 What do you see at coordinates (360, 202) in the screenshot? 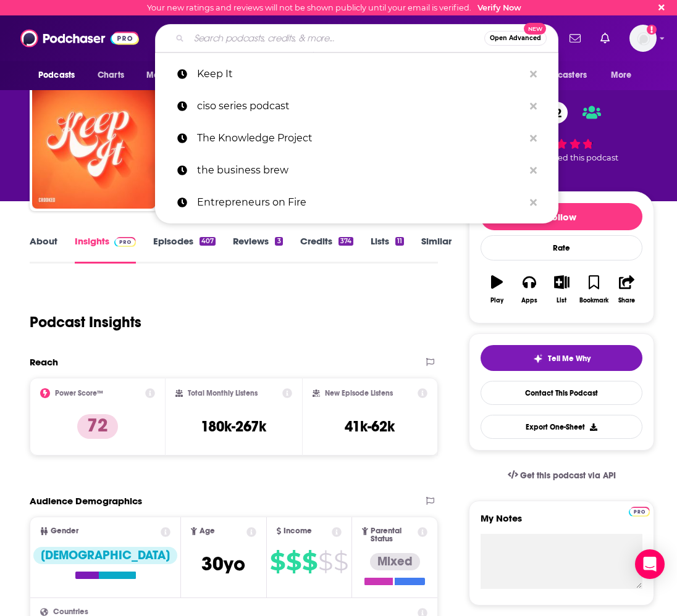
I see `p: Entrepreneurs on Fire` at bounding box center [360, 202].